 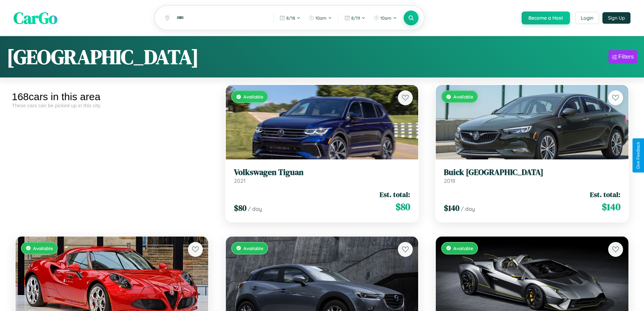 I want to click on button: Filters, so click(x=623, y=57).